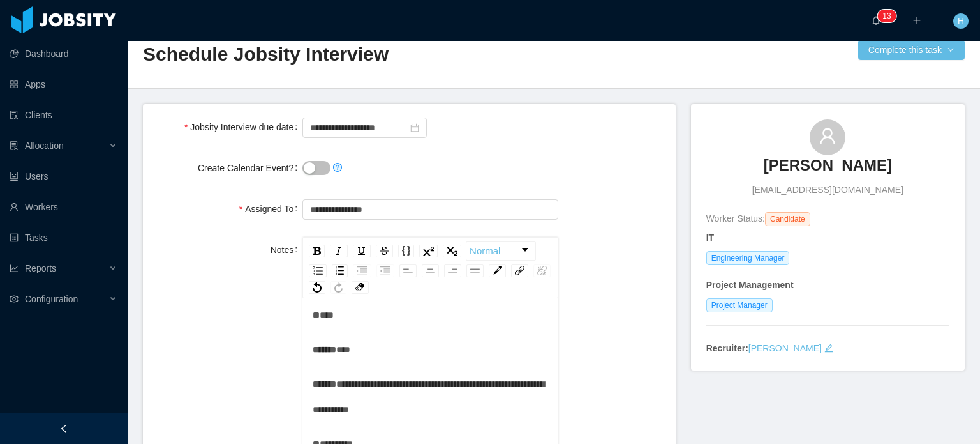 The height and width of the screenshot is (444, 980). I want to click on div: rdw-color-picker, so click(497, 271).